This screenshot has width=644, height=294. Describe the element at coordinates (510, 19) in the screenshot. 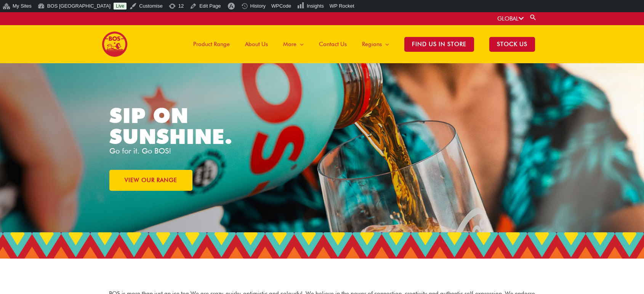

I see `a: GLOBAL` at that location.